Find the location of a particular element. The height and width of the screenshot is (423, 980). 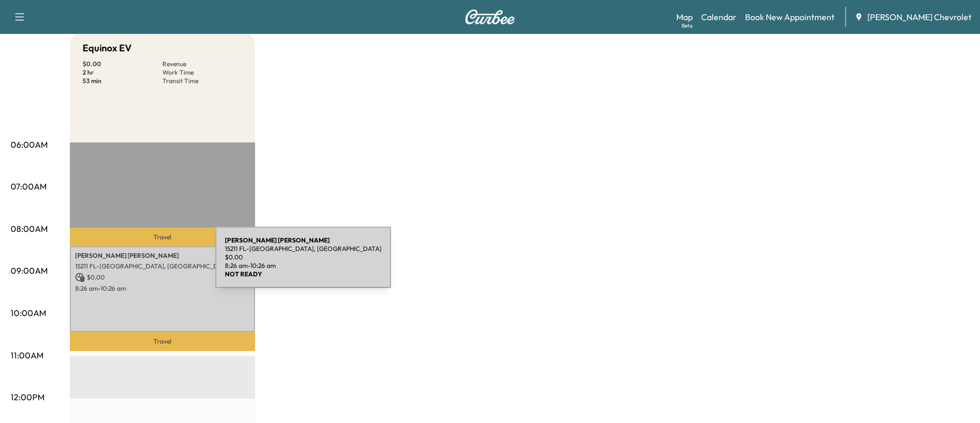

p: 07:00AM is located at coordinates (29, 187).